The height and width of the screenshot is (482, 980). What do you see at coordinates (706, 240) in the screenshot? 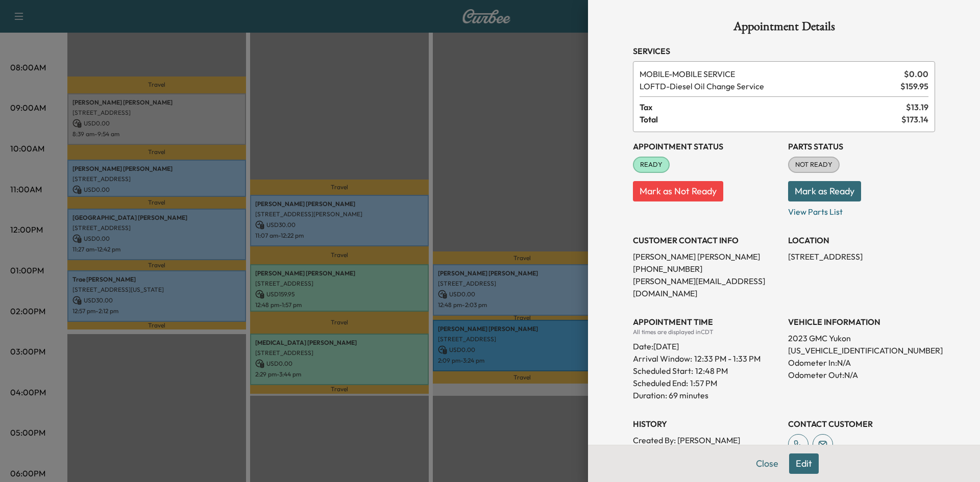
I see `h3: CUSTOMER CONTACT INFO` at bounding box center [706, 240].